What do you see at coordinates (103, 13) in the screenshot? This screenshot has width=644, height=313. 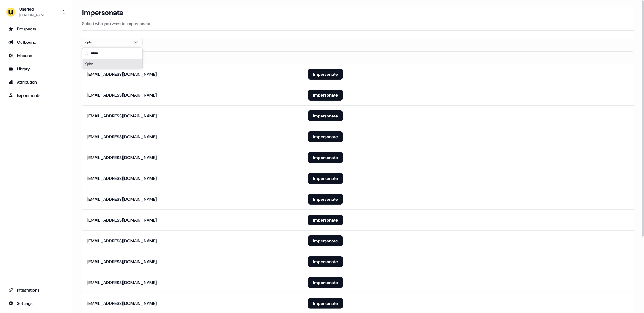 I see `h3: Impersonate` at bounding box center [103, 13].